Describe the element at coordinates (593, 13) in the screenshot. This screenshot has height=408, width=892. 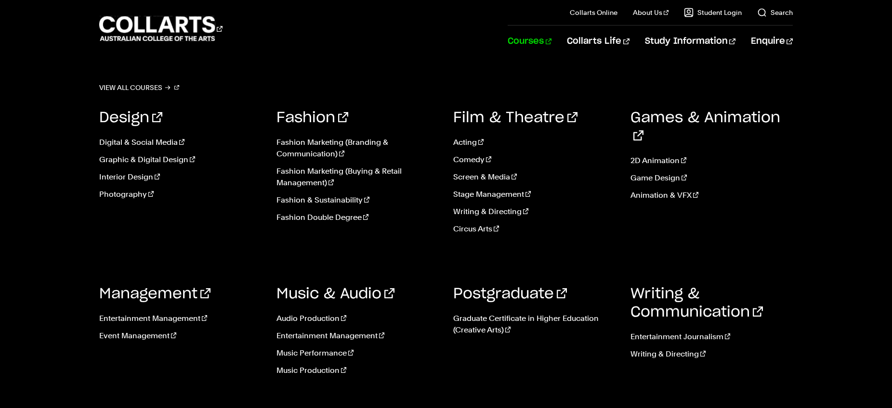
I see `a: Collarts Online` at that location.